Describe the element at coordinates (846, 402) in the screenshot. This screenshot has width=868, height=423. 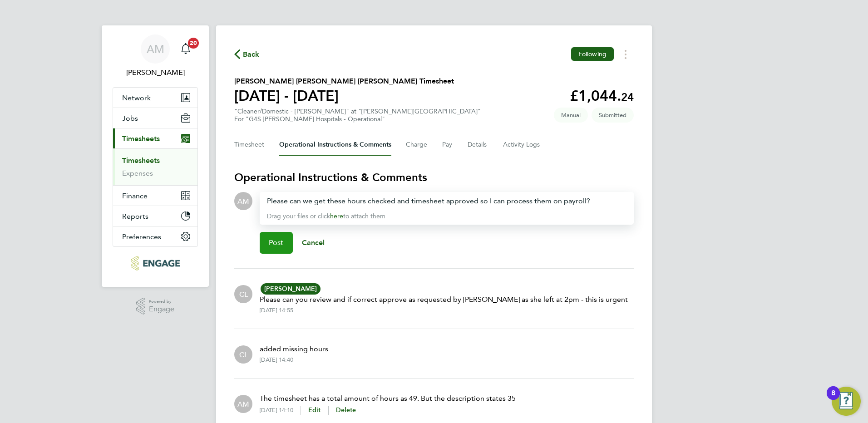
I see `button: Open Resource Center, 8 new notifications` at that location.